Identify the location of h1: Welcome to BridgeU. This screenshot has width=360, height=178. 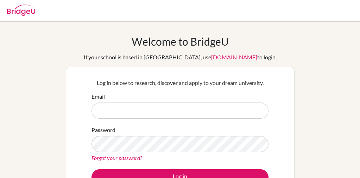
(180, 41).